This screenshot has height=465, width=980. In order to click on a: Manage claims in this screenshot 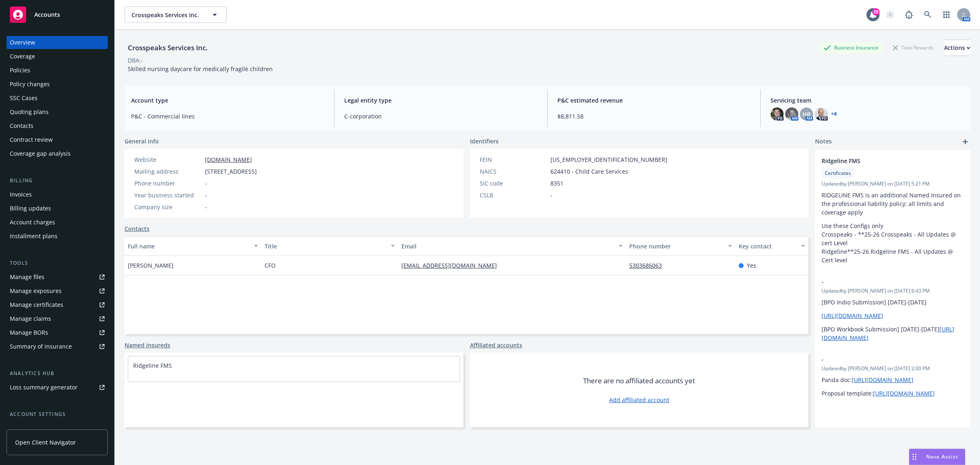, I will do `click(57, 319)`.